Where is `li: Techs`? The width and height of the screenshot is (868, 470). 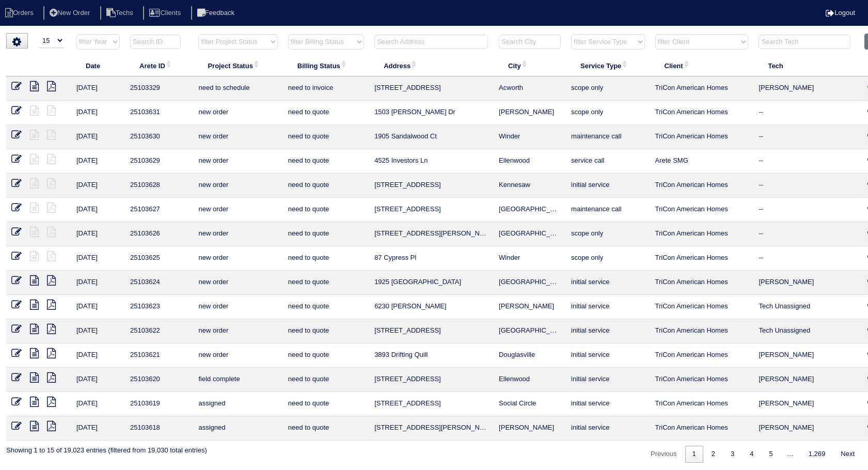 li: Techs is located at coordinates (121, 13).